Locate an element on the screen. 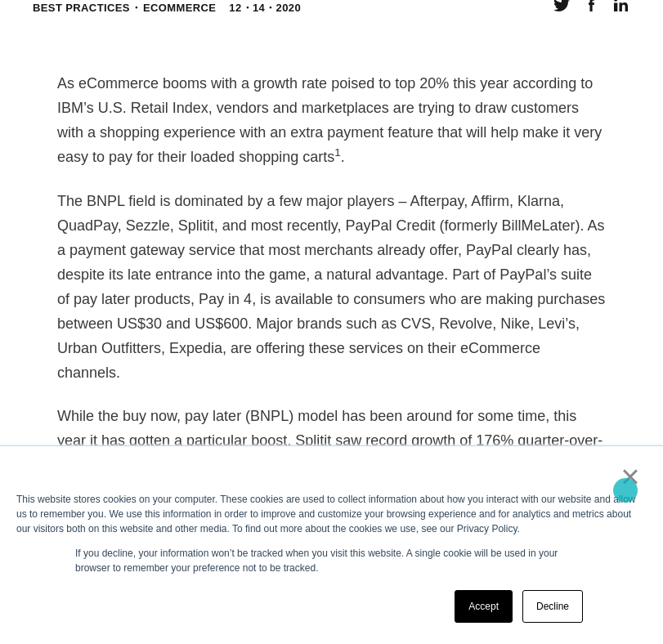 The image size is (663, 644). sup: 1 is located at coordinates (338, 152).